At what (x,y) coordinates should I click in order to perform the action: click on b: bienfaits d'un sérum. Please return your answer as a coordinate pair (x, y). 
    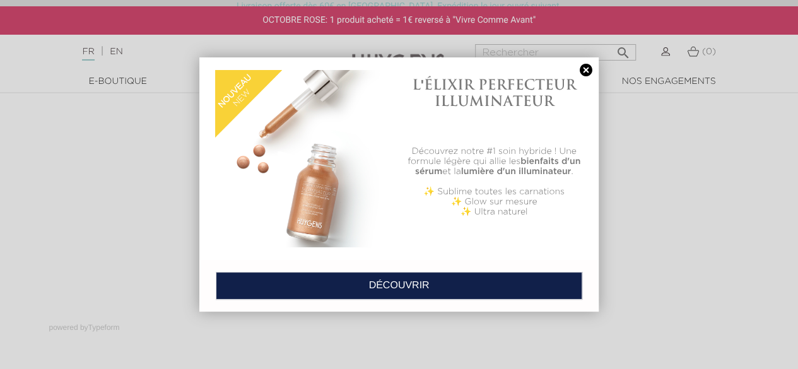
    Looking at the image, I should click on (498, 167).